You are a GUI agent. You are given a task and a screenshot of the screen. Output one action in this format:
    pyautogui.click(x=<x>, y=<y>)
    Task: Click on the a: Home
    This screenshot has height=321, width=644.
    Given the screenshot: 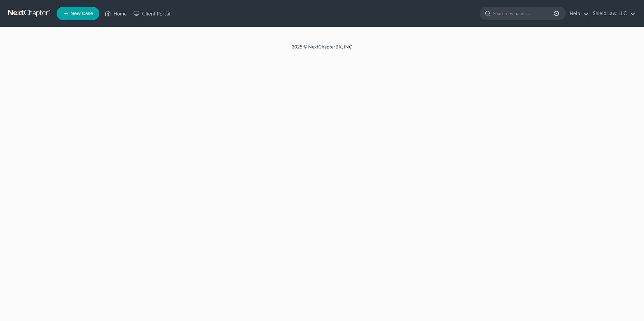 What is the action you would take?
    pyautogui.click(x=116, y=14)
    